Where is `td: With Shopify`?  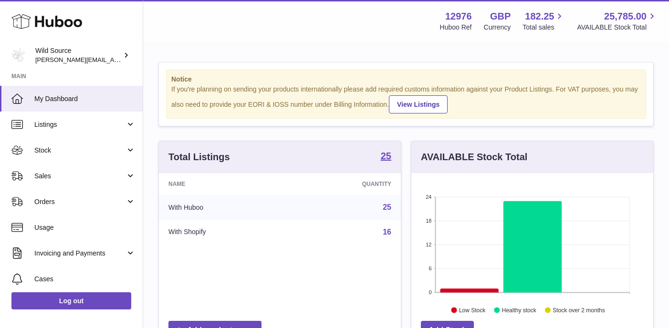
td: With Shopify is located at coordinates (224, 232).